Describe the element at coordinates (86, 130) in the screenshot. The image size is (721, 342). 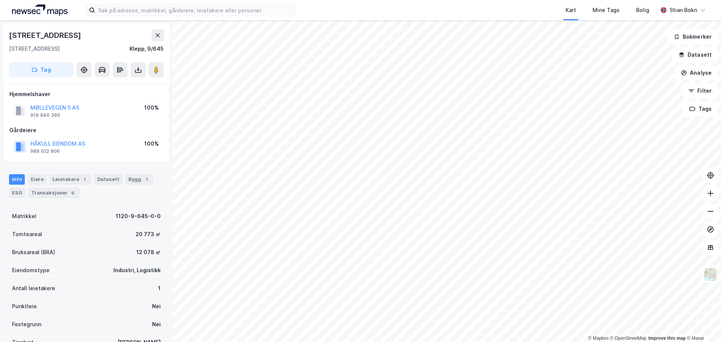
I see `div: Gårdeiere` at that location.